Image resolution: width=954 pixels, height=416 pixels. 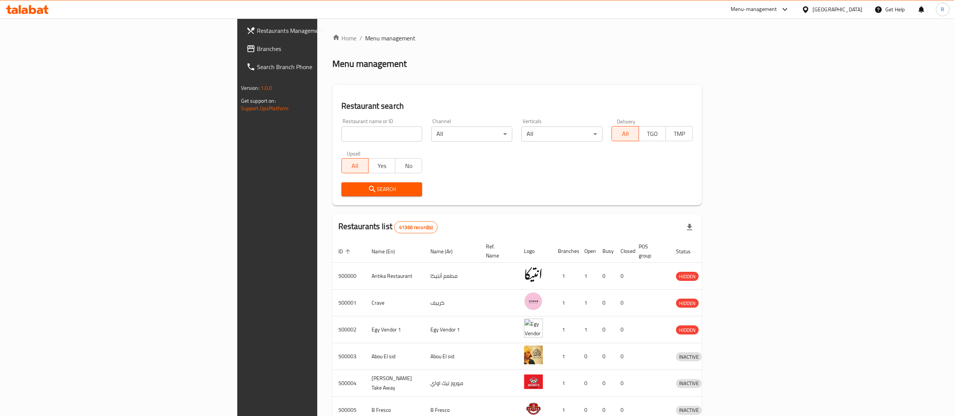 I want to click on td: كرييف, so click(x=452, y=302).